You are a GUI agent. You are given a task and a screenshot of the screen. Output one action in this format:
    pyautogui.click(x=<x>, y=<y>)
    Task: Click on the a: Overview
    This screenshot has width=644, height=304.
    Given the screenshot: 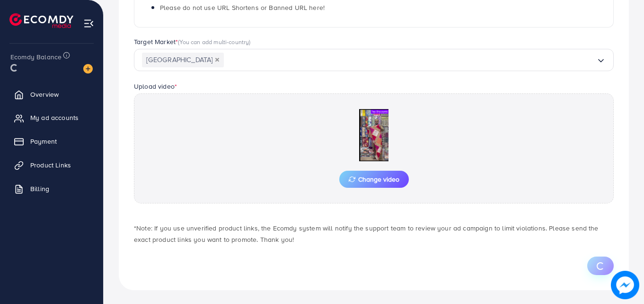 What is the action you would take?
    pyautogui.click(x=52, y=95)
    